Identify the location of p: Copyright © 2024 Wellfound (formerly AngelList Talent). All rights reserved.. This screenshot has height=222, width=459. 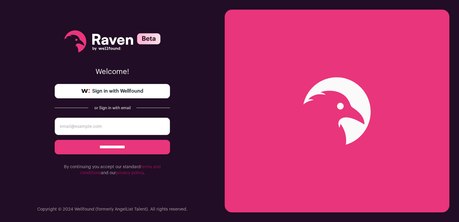
(112, 209).